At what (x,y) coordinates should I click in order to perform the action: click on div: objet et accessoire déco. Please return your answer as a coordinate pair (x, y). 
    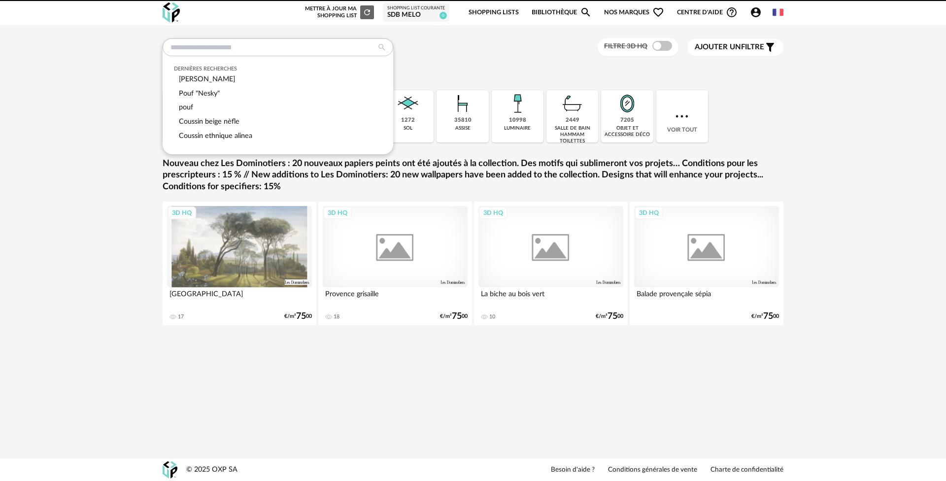
    Looking at the image, I should click on (627, 132).